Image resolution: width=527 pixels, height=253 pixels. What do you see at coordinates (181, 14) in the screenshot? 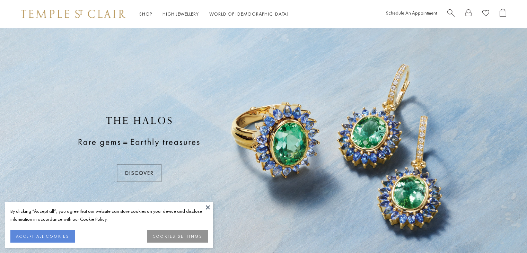
I see `a: High JewelleryHigh Jewellery` at bounding box center [181, 14].